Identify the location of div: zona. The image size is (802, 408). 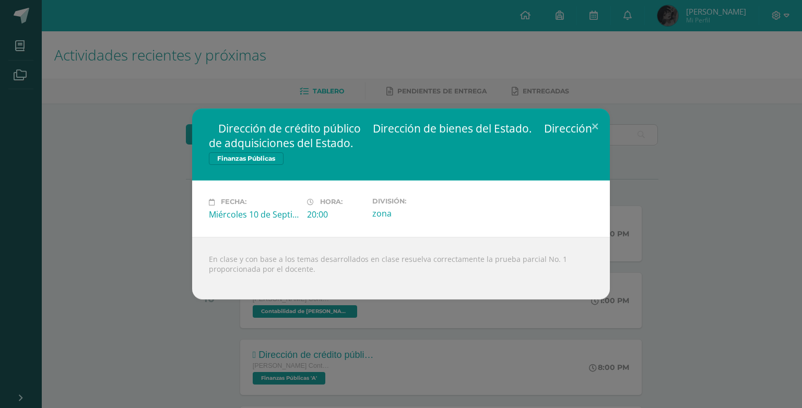
(417, 213).